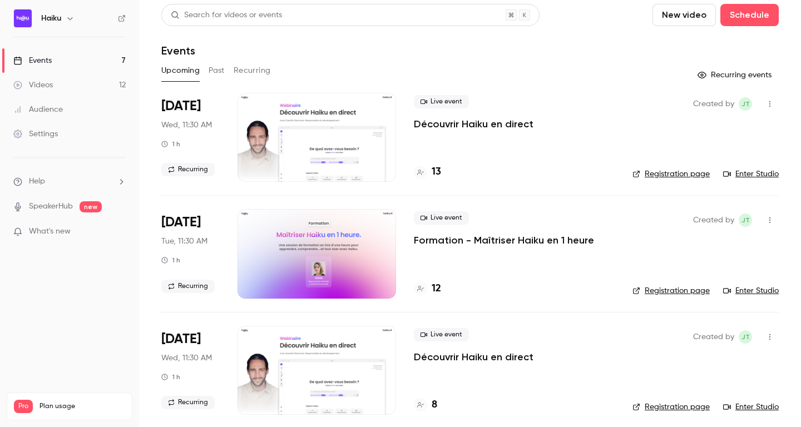  What do you see at coordinates (252, 71) in the screenshot?
I see `button: Recurring` at bounding box center [252, 71].